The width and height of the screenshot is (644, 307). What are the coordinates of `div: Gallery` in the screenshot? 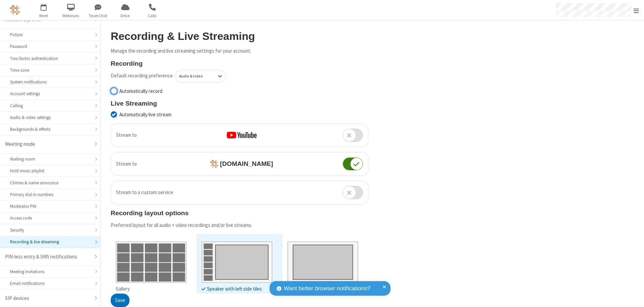 It's located at (151, 289).